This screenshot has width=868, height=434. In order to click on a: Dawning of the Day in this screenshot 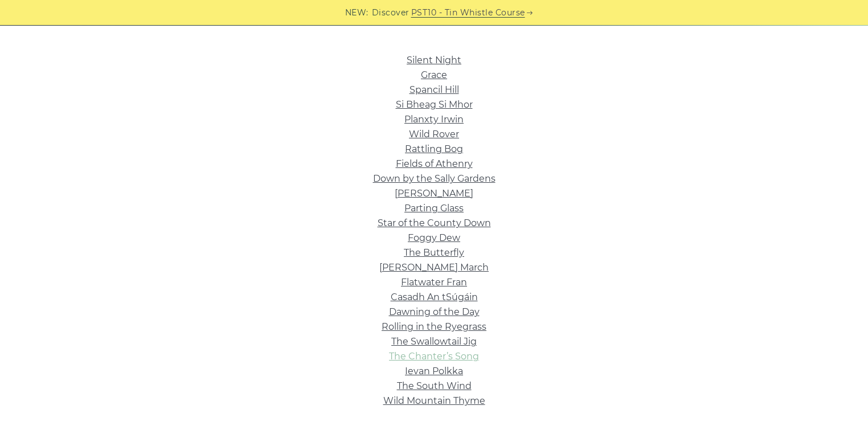, I will do `click(434, 312)`.